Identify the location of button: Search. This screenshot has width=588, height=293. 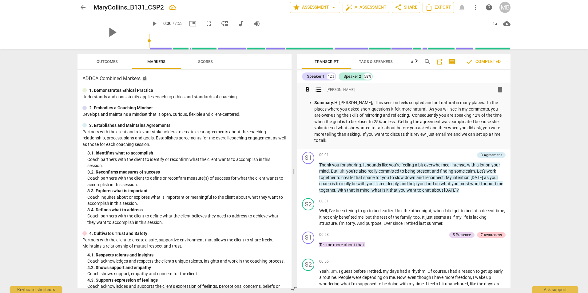
(427, 62).